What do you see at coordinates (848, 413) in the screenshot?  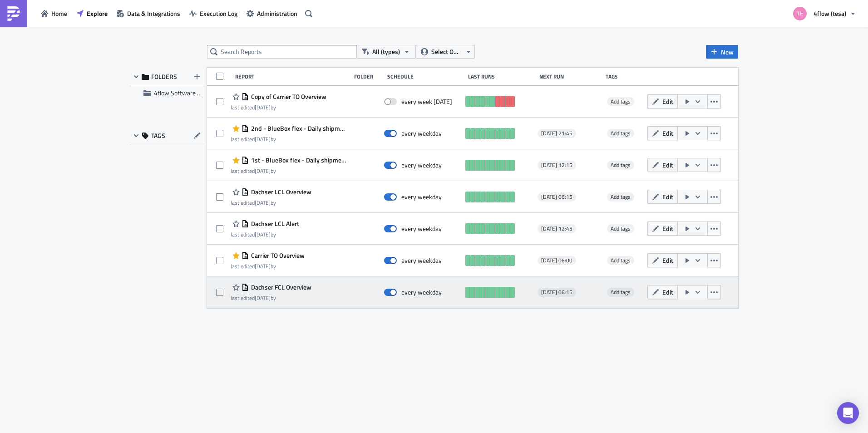 I see `div: Open Intercom Messenger` at bounding box center [848, 413].